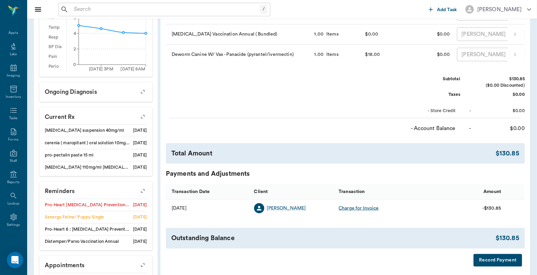  Describe the element at coordinates (96, 264) in the screenshot. I see `p: Appointments` at that location.